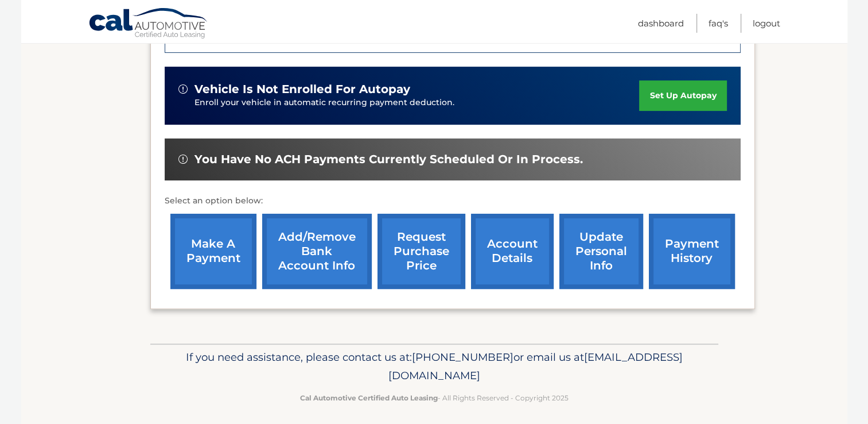 The width and height of the screenshot is (868, 424). Describe the element at coordinates (601, 251) in the screenshot. I see `a: update personal info` at that location.